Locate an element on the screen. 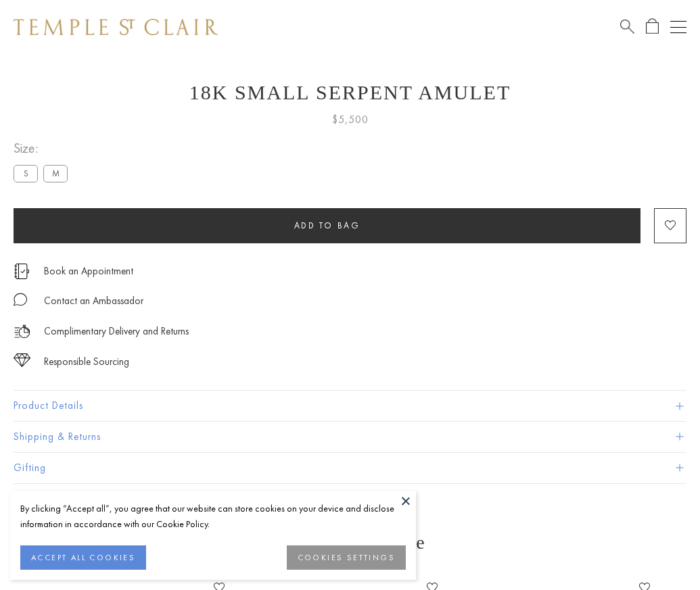 Image resolution: width=700 pixels, height=590 pixels. a: Book an Appointment is located at coordinates (89, 271).